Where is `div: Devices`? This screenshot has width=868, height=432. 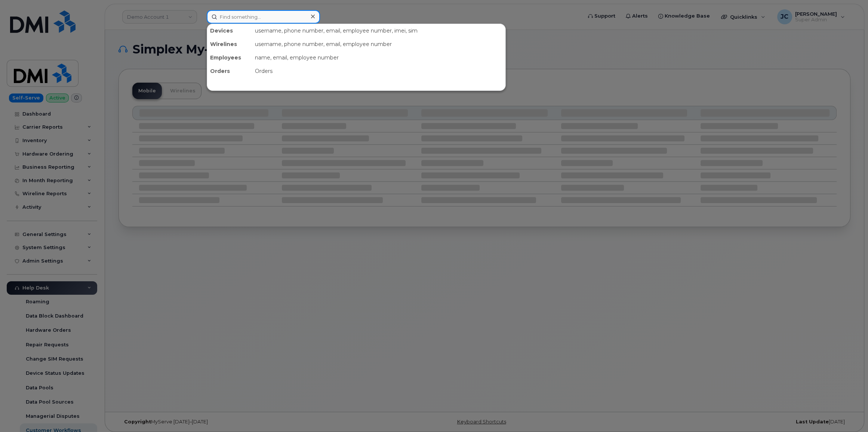 div: Devices is located at coordinates (230, 30).